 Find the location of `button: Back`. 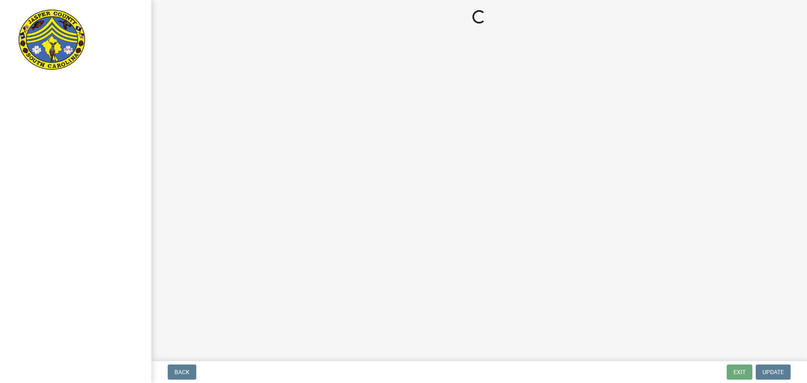

button: Back is located at coordinates (182, 372).